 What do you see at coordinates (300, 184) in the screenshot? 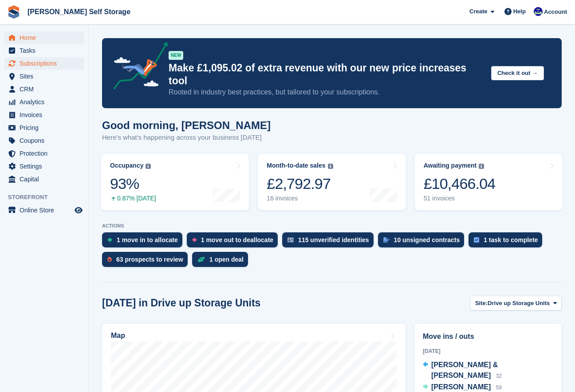
I see `div: £2,792.97` at bounding box center [300, 184].